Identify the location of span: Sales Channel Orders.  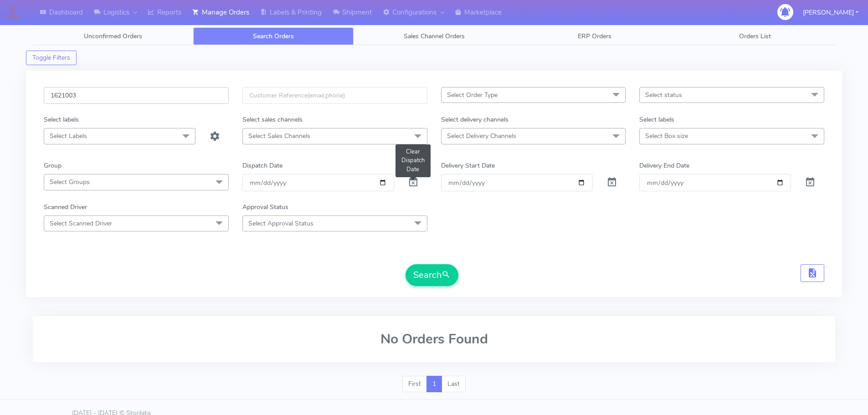
(434, 36).